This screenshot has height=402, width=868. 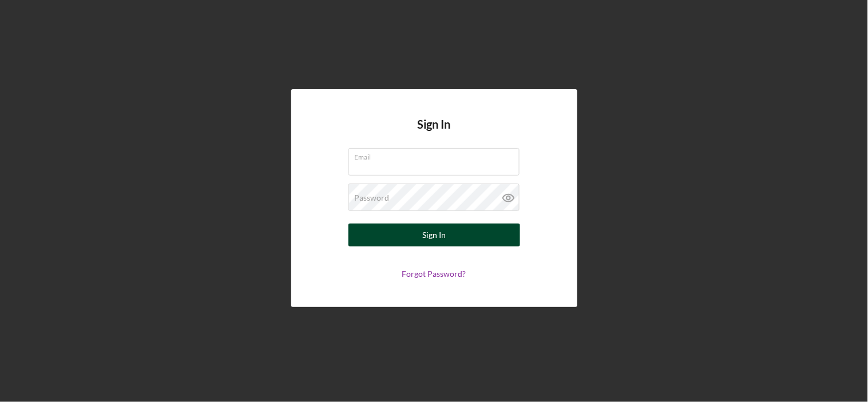 I want to click on button: Sign In, so click(x=434, y=235).